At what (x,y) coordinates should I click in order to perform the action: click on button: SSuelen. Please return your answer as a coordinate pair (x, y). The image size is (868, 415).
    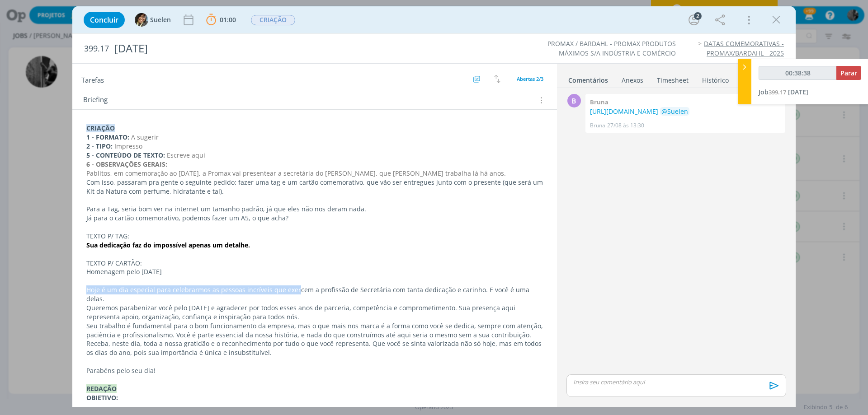
    Looking at the image, I should click on (153, 20).